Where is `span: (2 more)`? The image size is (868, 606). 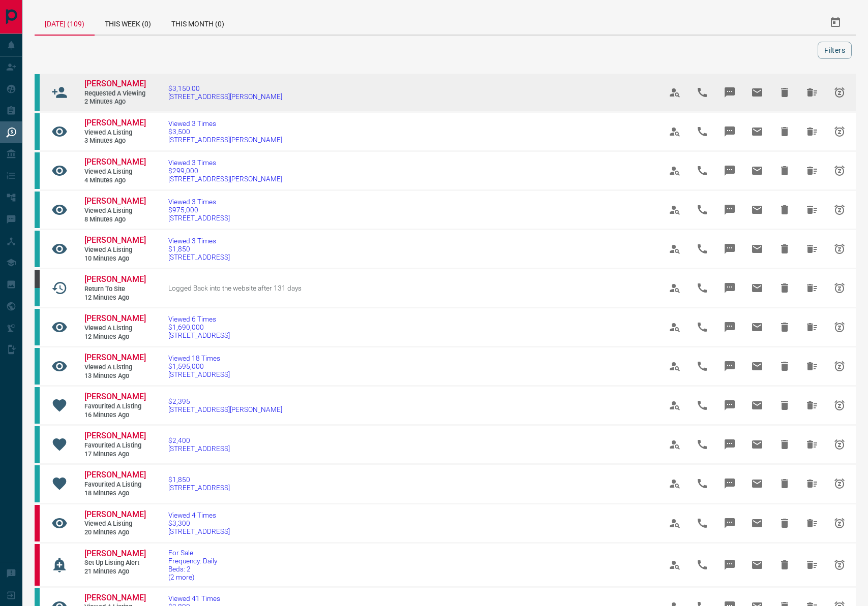
span: (2 more) is located at coordinates (193, 577).